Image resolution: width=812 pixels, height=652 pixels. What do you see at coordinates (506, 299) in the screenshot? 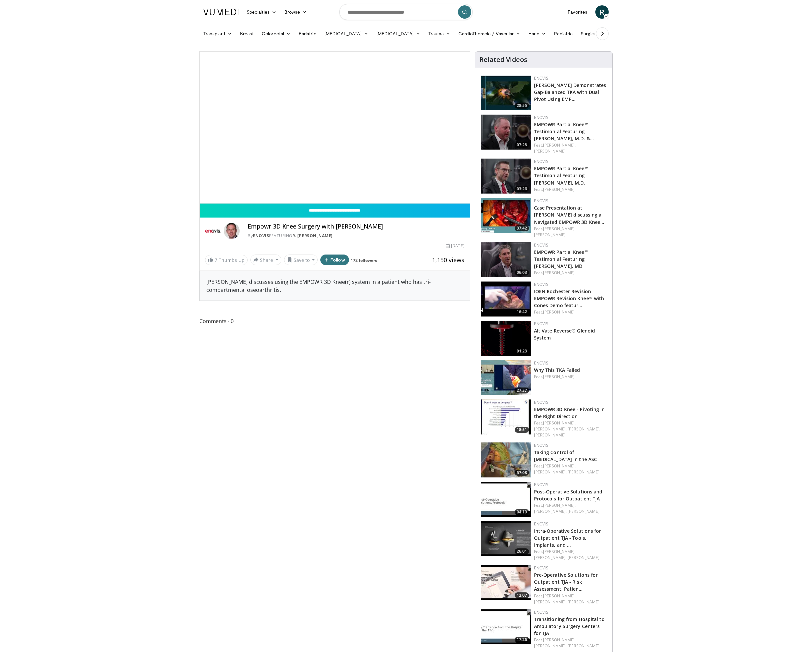
I see `a: 16:42` at bounding box center [506, 299].